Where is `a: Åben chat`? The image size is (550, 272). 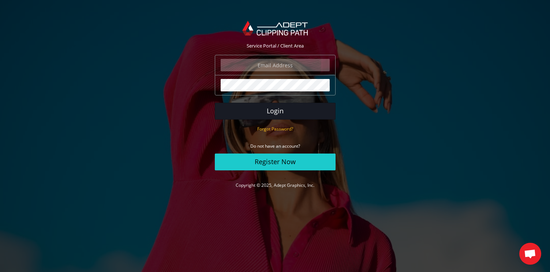
a: Åben chat is located at coordinates (531, 254).